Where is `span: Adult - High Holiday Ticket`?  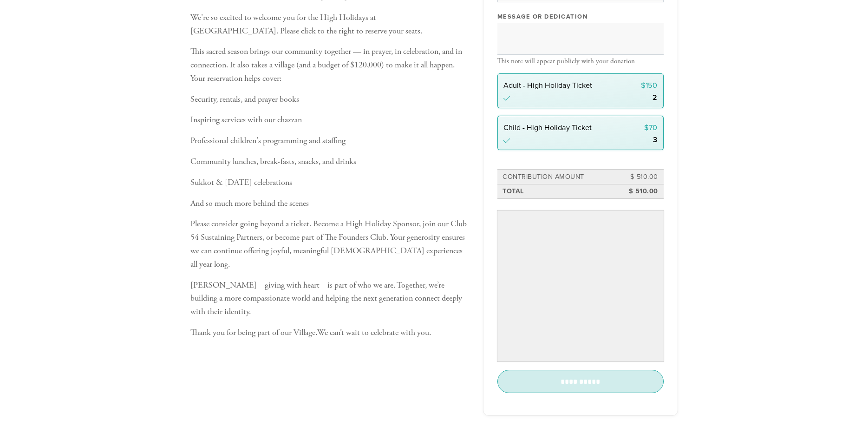
span: Adult - High Holiday Ticket is located at coordinates (547, 85).